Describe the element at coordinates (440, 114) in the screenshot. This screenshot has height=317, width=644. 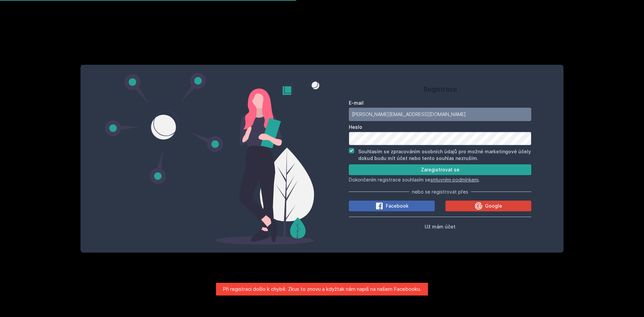
I see `input: Tvoje e-mailová adresa` at that location.